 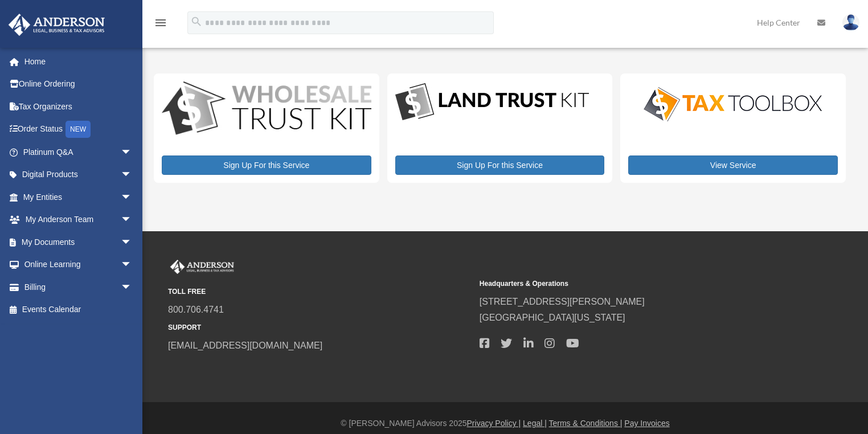 What do you see at coordinates (79, 219) in the screenshot?
I see `a: My Anderson Teamarrow_drop_down` at bounding box center [79, 219].